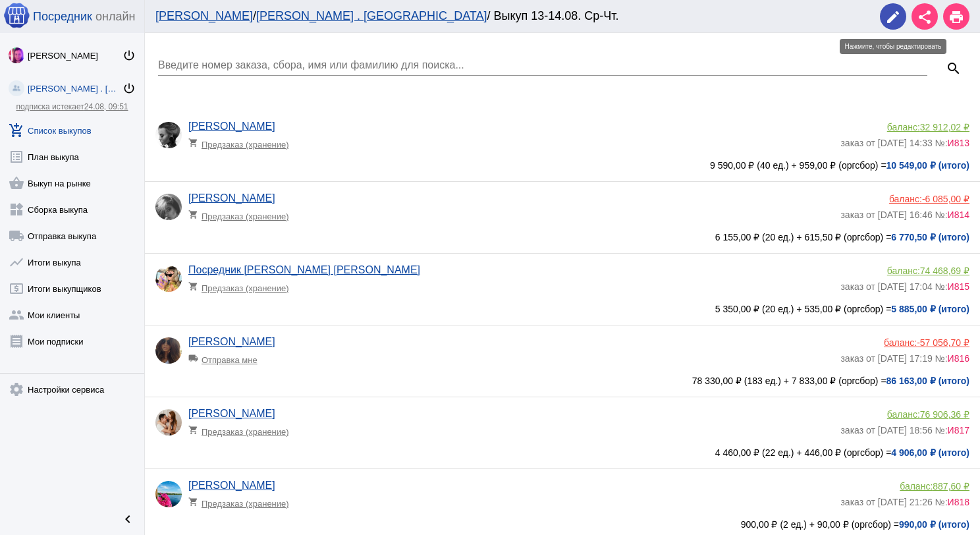 This screenshot has width=980, height=535. I want to click on b: 4 906,00 ₽ (итого), so click(930, 452).